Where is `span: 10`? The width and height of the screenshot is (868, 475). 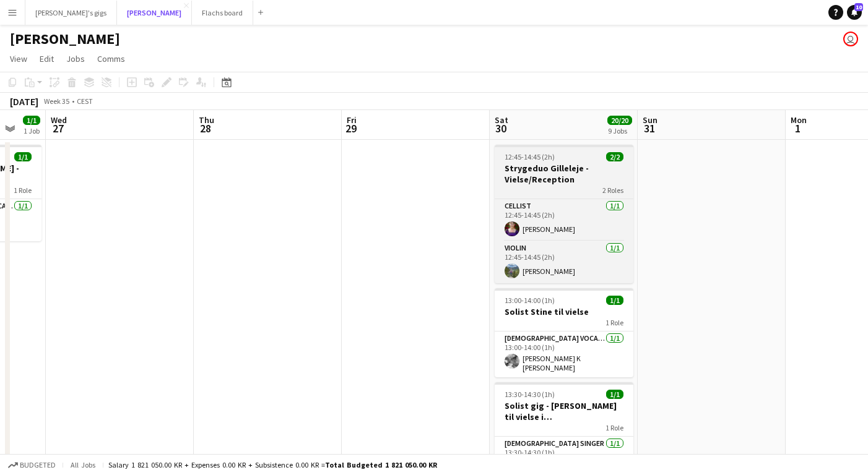 span: 10 is located at coordinates (859, 7).